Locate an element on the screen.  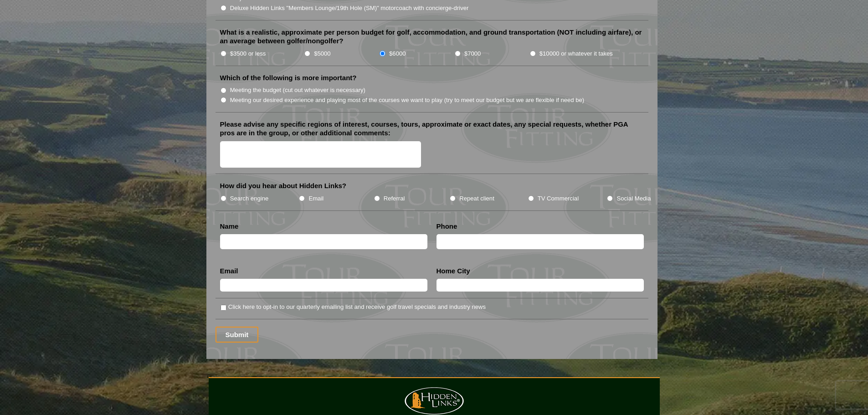
label: Phone is located at coordinates (447, 226).